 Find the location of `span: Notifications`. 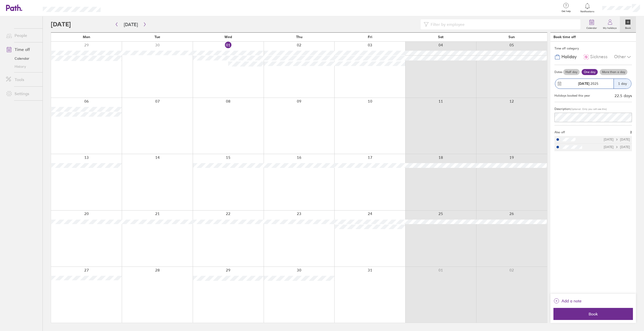

span: Notifications is located at coordinates (587, 12).